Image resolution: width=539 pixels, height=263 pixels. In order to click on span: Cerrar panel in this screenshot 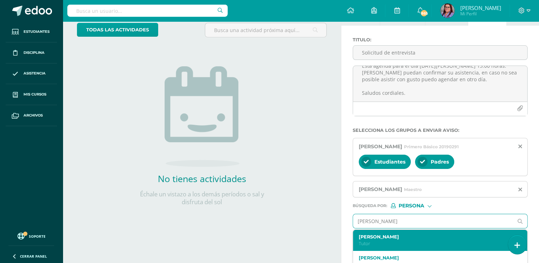, I will do `click(33, 256)`.